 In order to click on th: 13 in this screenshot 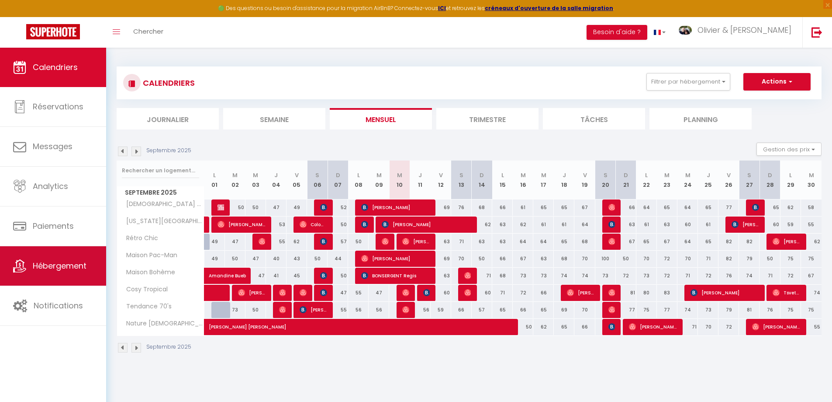, I will do `click(461, 180)`.